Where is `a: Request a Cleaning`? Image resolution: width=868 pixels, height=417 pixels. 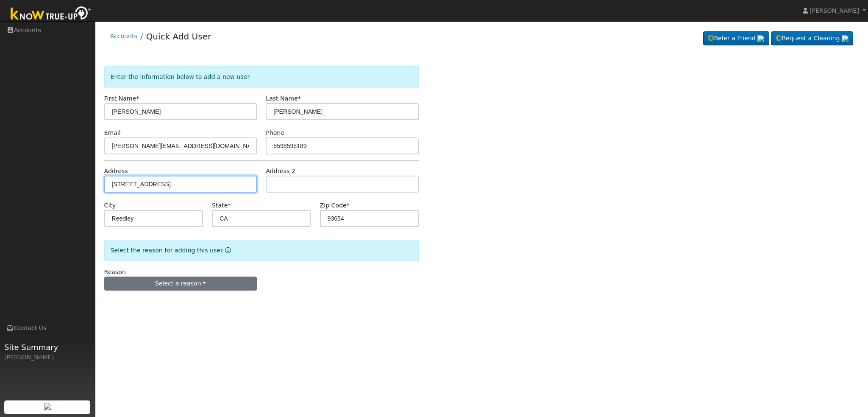
a: Request a Cleaning is located at coordinates (812, 39).